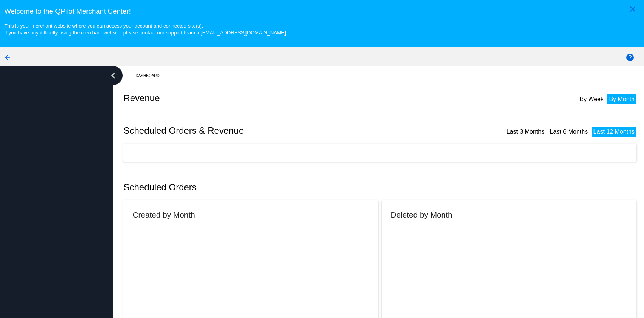 Image resolution: width=644 pixels, height=318 pixels. I want to click on li: By Month, so click(622, 99).